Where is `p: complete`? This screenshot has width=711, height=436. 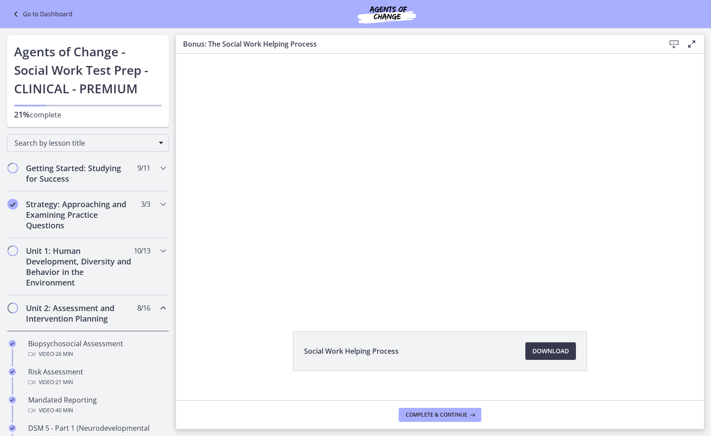
p: complete is located at coordinates (88, 114).